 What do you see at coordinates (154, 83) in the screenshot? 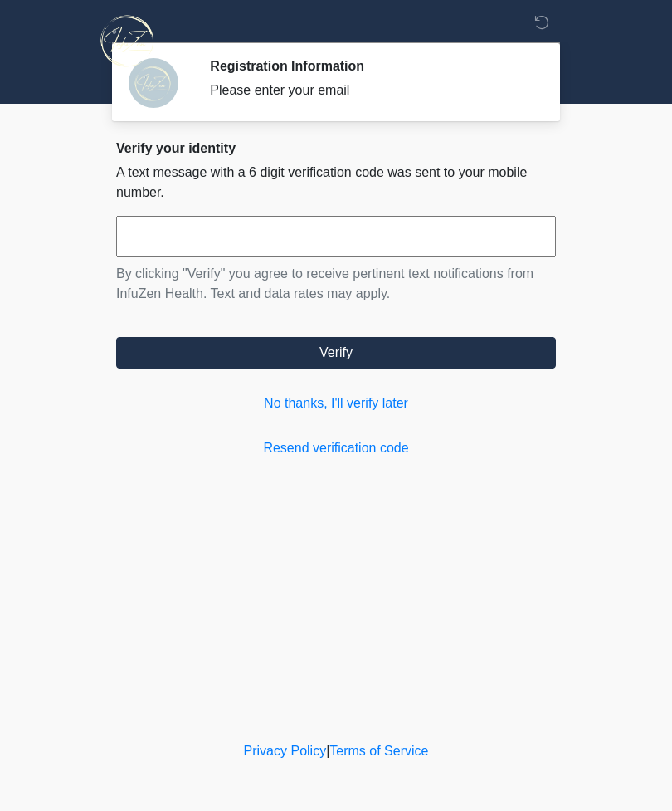
I see `img: Agent Avatar` at bounding box center [154, 83].